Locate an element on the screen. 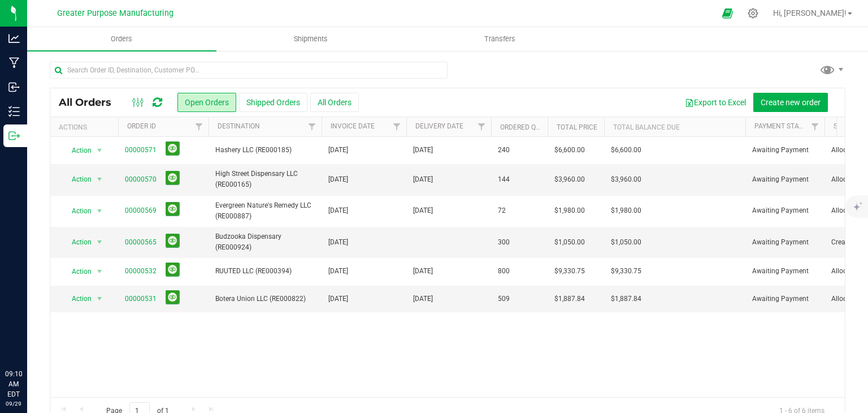  button: Export to Excel is located at coordinates (715, 102).